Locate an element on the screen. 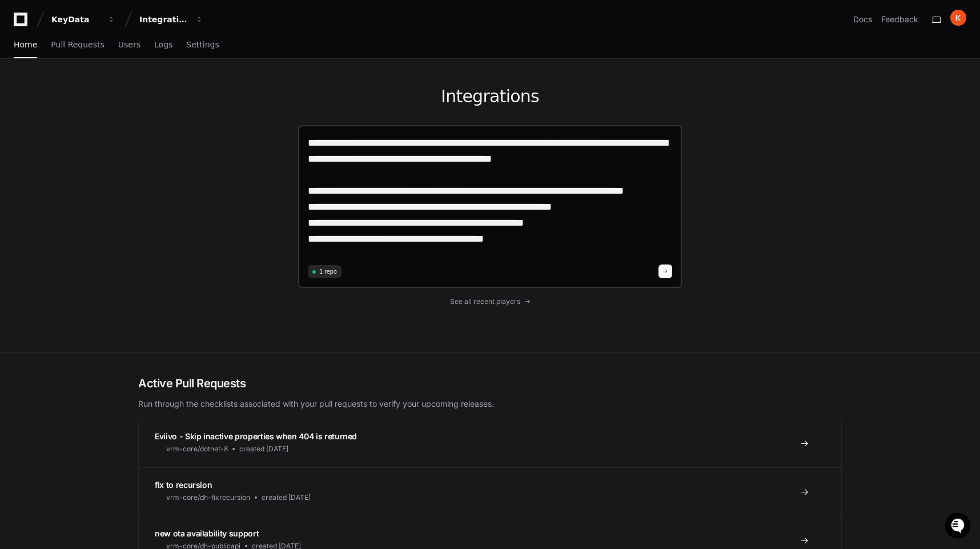  a: Home is located at coordinates (25, 45).